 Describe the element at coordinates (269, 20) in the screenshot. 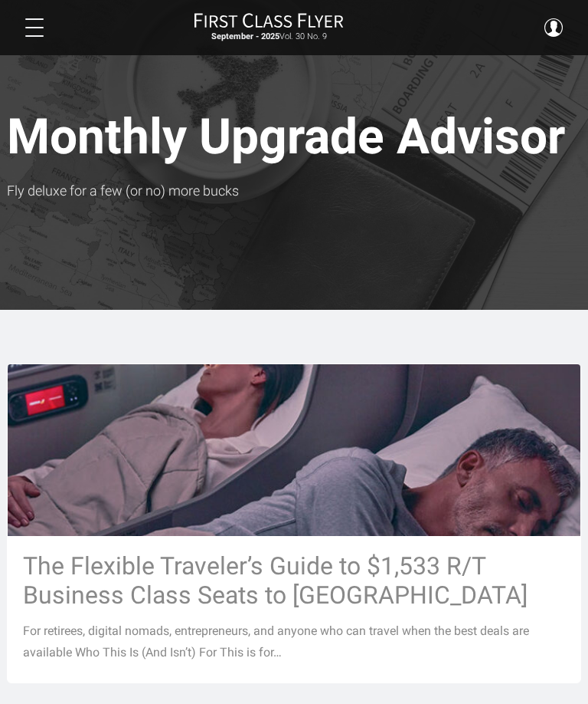

I see `img: First Class Flyer` at that location.